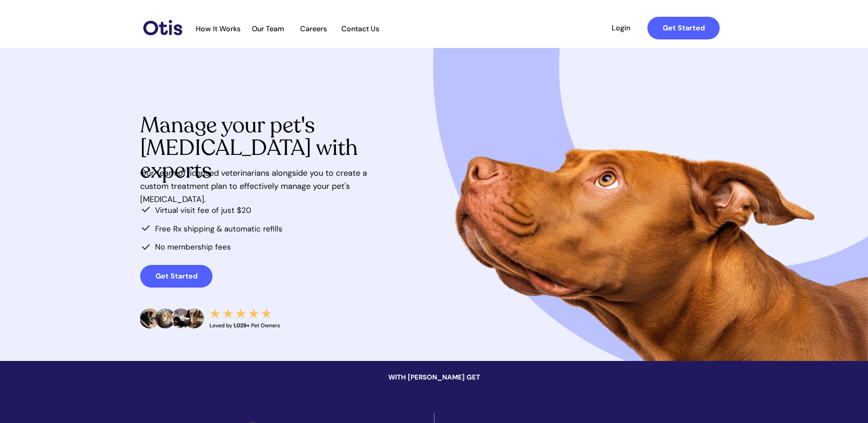 The height and width of the screenshot is (423, 868). Describe the element at coordinates (268, 29) in the screenshot. I see `span: Our Team` at that location.